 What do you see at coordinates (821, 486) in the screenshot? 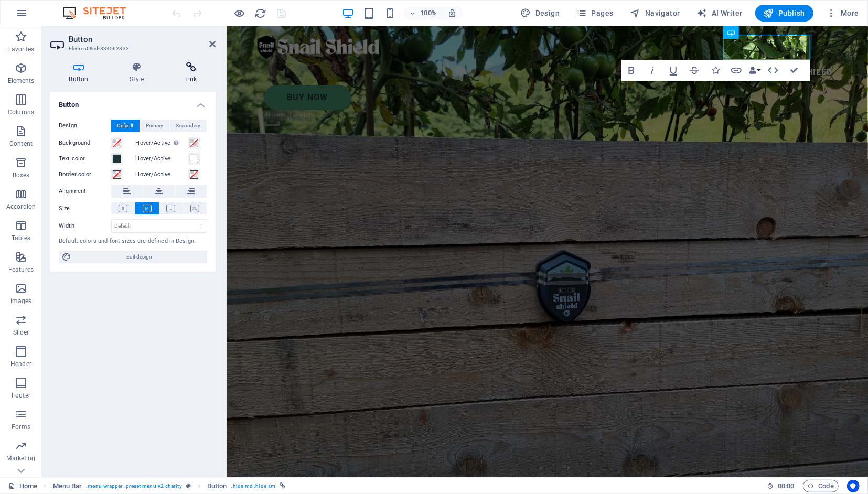
I see `span: Code` at bounding box center [821, 486].